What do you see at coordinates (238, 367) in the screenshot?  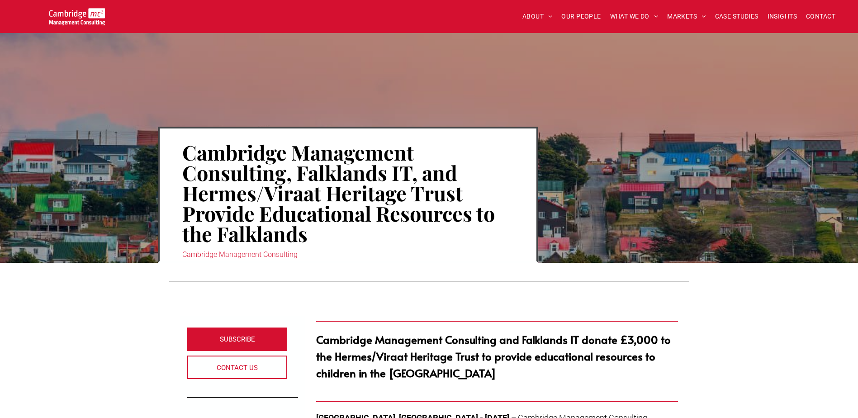 I see `a: CONTACT US` at bounding box center [238, 367].